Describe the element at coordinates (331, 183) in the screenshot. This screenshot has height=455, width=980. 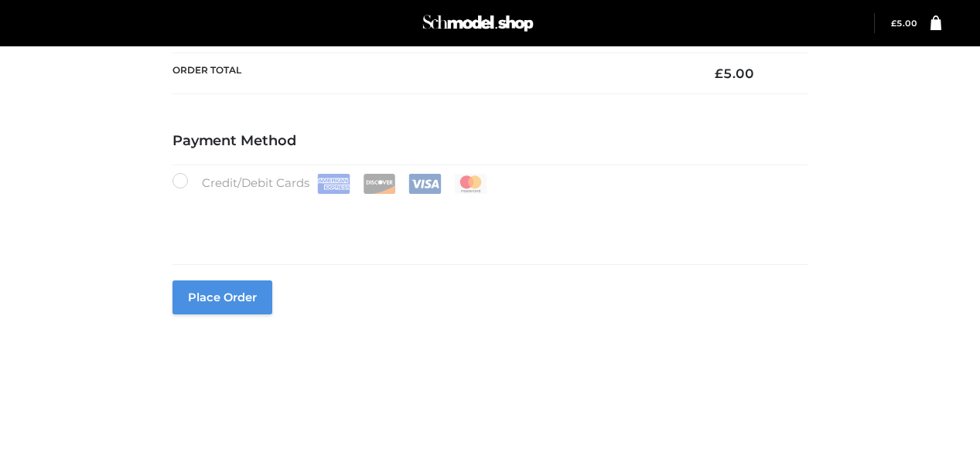
I see `label: Credit/Debit Cards` at that location.